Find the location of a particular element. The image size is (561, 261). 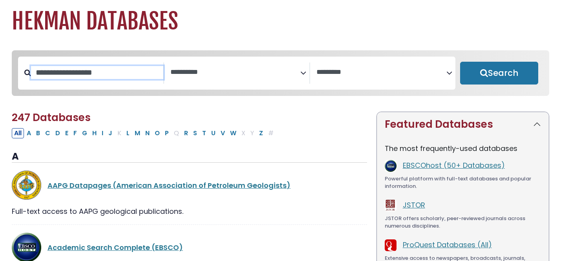

div: Powerful platform with full-text databases and popular information. is located at coordinates (463, 182).